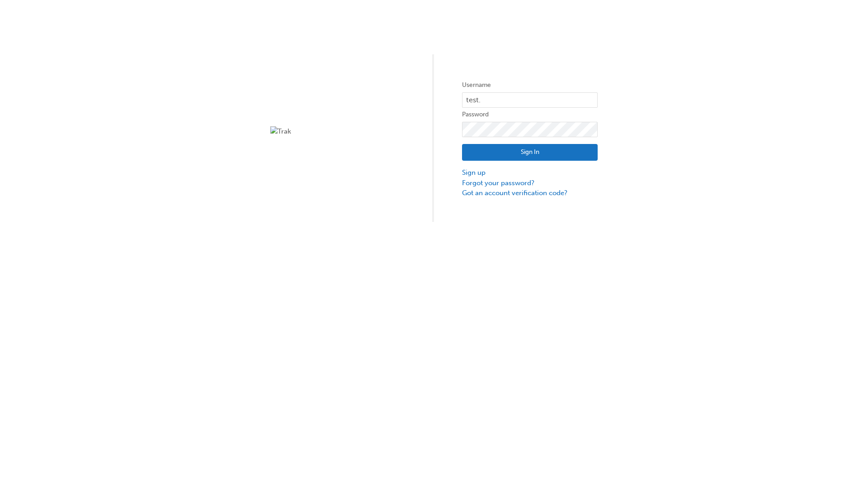 This screenshot has width=868, height=489. I want to click on a: Got an account verification code?, so click(530, 193).